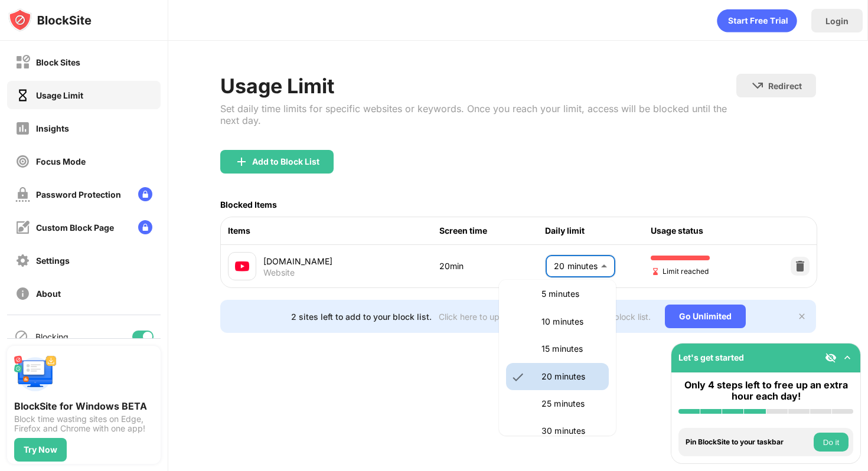  What do you see at coordinates (572, 430) in the screenshot?
I see `p: 30 minutes` at bounding box center [572, 430].